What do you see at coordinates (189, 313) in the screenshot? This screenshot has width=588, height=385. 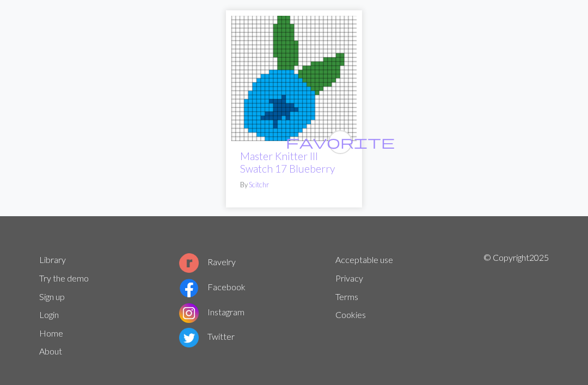 I see `img: Instagram logo` at bounding box center [189, 313].